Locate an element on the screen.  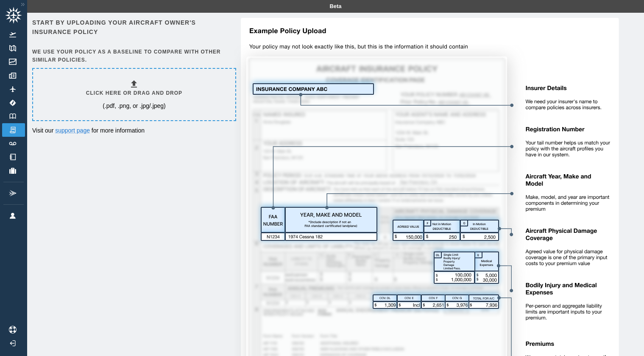
p: (.pdf, .png, or .jpg/.jpeg) is located at coordinates (134, 106).